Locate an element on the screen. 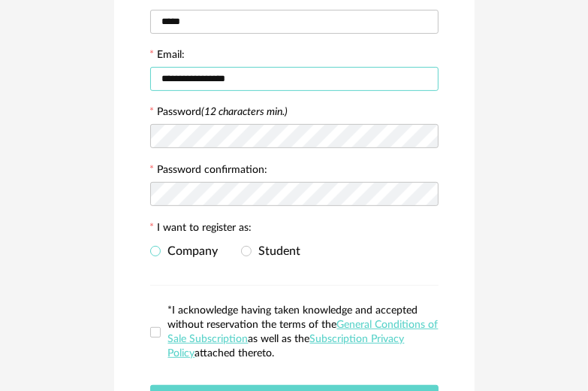  a: Subscription Privacy Policy is located at coordinates (286, 346).